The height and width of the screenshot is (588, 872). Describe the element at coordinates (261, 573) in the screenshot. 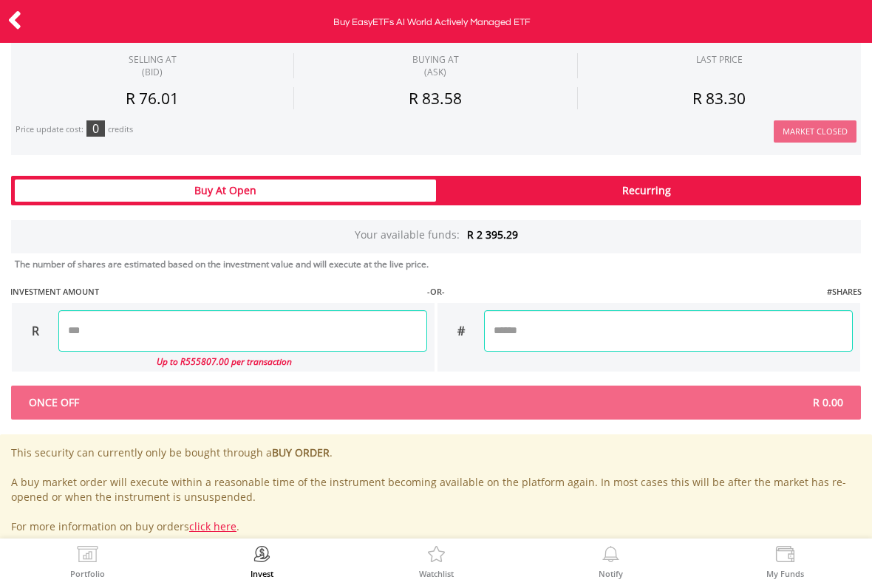

I see `label: Invest` at that location.